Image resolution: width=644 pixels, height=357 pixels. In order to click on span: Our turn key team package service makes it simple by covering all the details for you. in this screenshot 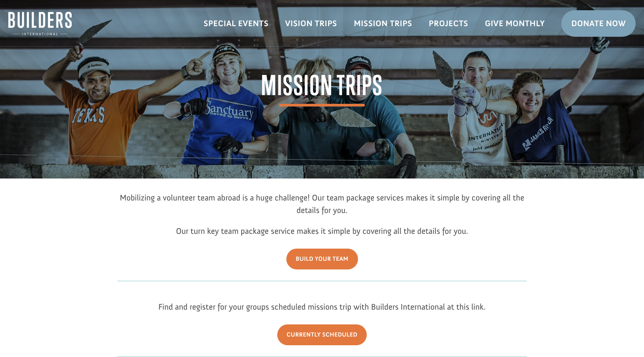, I will do `click(322, 231)`.